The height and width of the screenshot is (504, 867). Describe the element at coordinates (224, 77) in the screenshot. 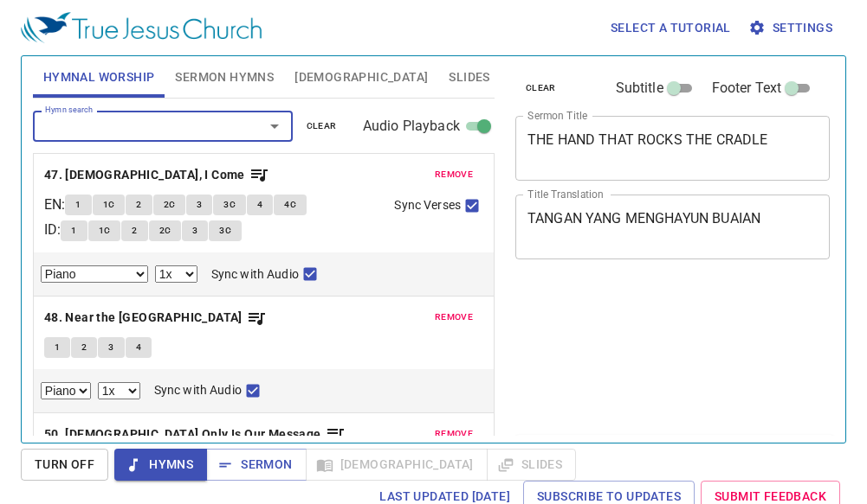

I see `span: Sermon Hymns` at that location.